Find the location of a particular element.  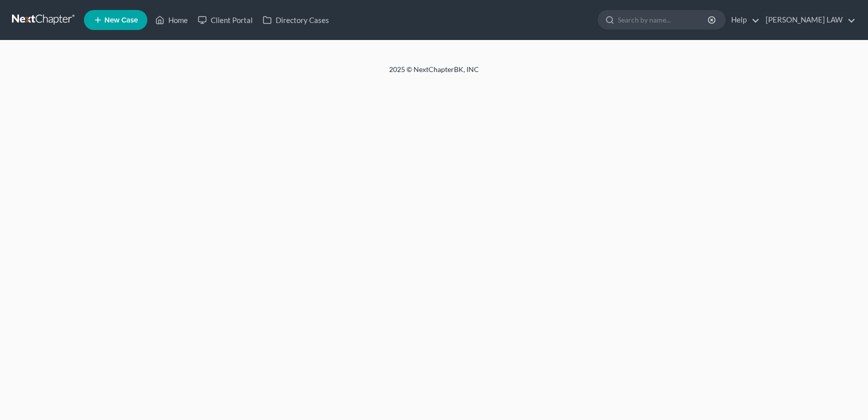

a: Home is located at coordinates (171, 20).